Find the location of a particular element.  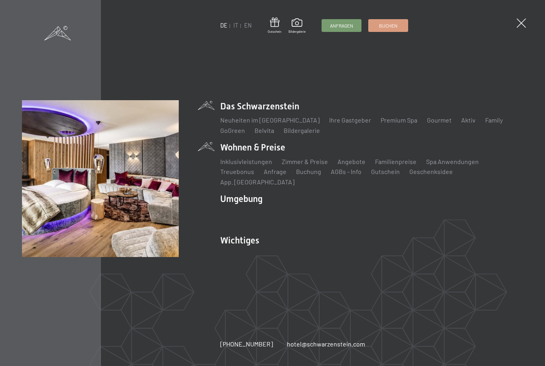

a: Zimmer & Preise is located at coordinates (305, 161).